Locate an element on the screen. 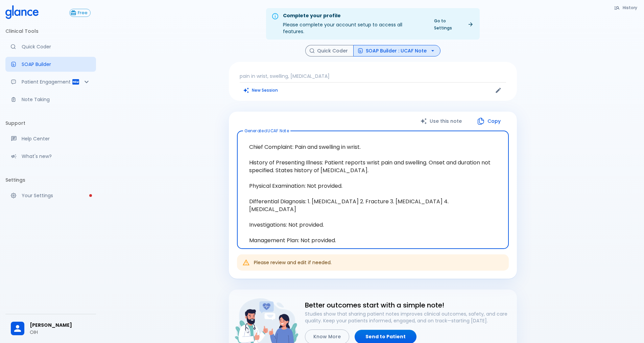  button: History is located at coordinates (626, 8).